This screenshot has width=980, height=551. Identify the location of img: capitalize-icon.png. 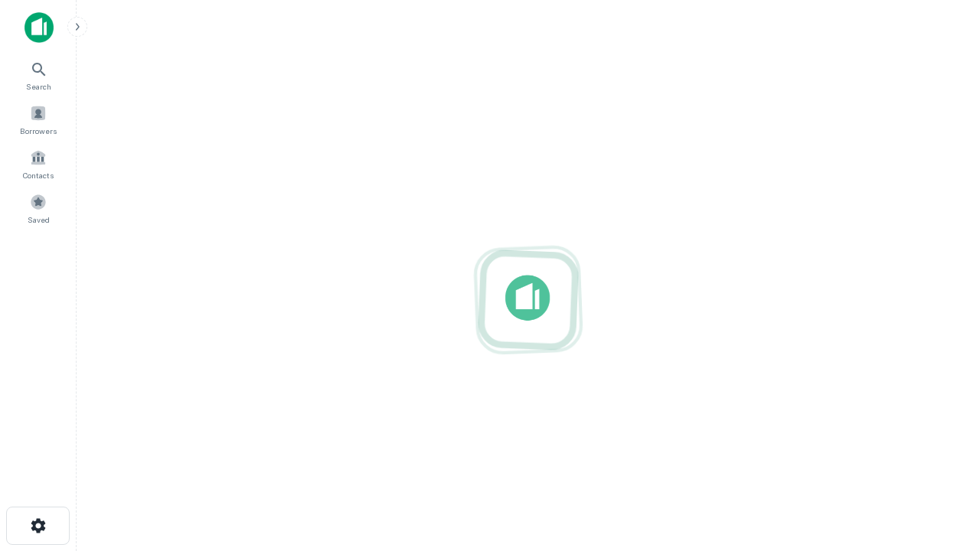
(39, 28).